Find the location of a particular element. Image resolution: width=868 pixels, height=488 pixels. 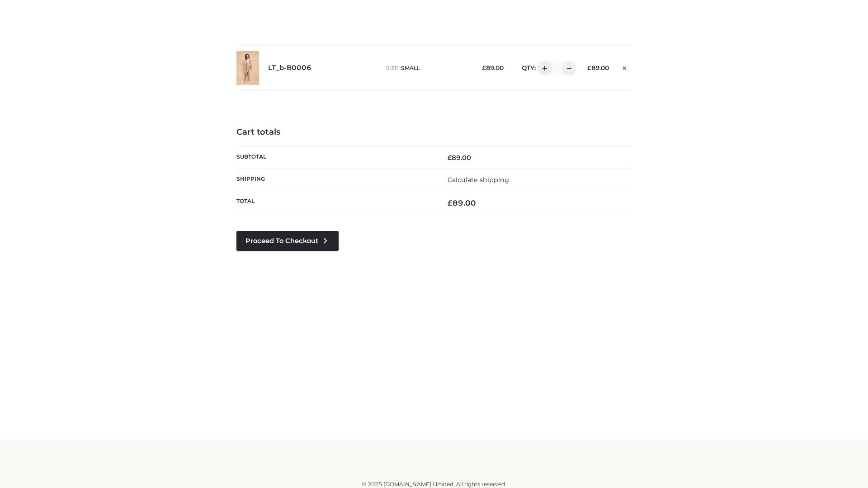

a: LT_b-B0006 is located at coordinates (290, 68).